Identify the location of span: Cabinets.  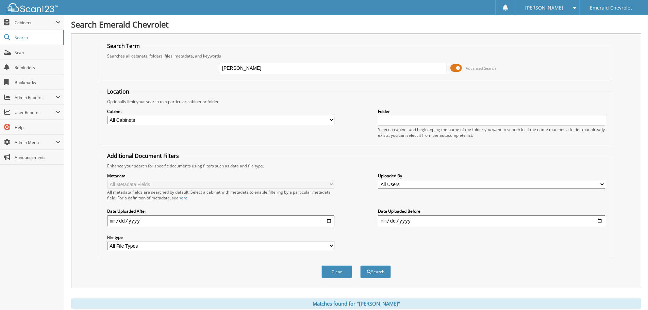
(35, 22).